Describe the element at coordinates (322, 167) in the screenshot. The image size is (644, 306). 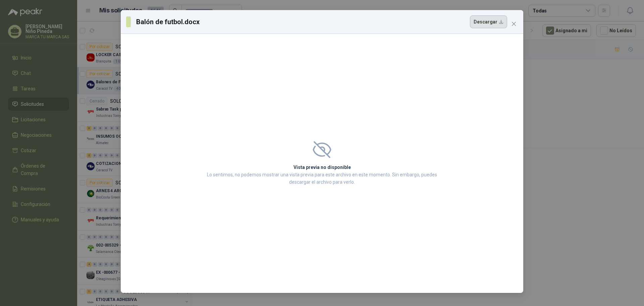
I see `h2: Vista previa no disponible` at that location.